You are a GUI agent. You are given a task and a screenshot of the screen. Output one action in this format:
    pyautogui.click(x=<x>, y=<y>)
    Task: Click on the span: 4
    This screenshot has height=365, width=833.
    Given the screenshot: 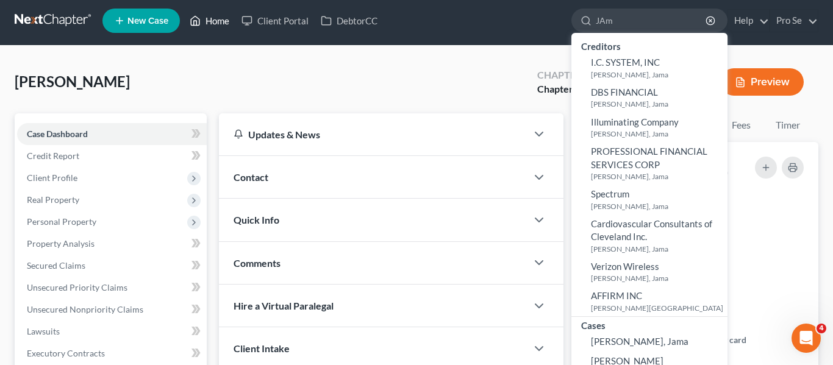 What is the action you would take?
    pyautogui.click(x=821, y=329)
    